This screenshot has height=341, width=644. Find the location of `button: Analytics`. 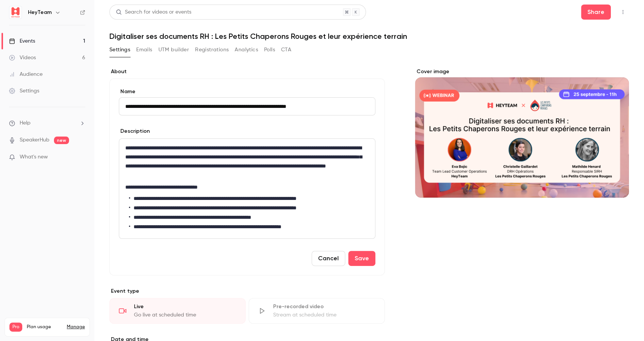

button: Analytics is located at coordinates (246, 50).